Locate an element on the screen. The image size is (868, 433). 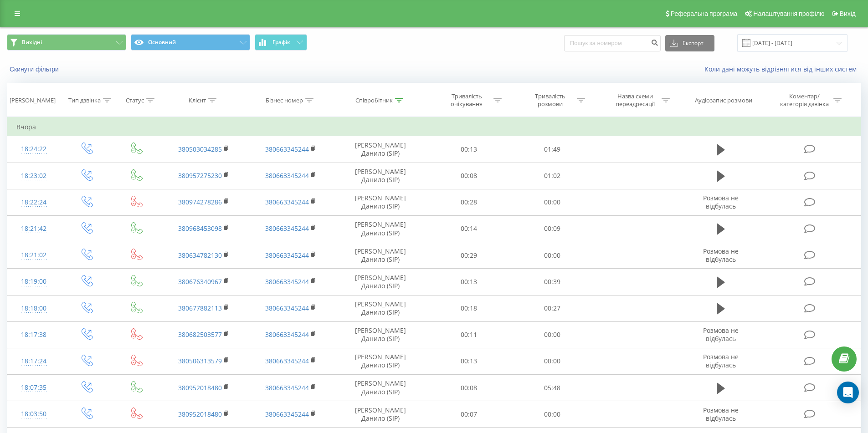
td: 00:28 is located at coordinates (469, 202).